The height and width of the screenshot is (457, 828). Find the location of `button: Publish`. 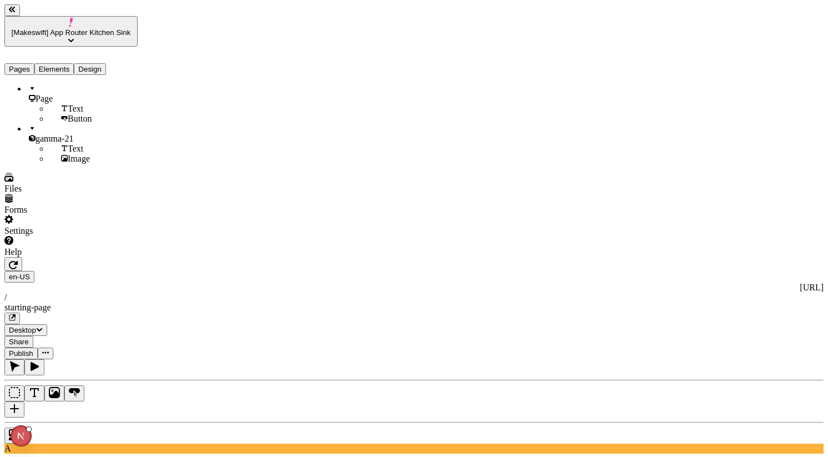

button: Publish is located at coordinates (21, 353).